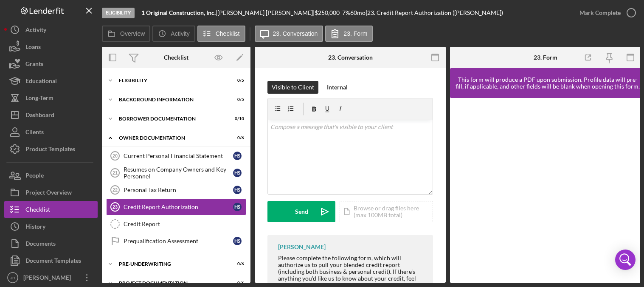 This screenshot has height=287, width=644. Describe the element at coordinates (327, 12) in the screenshot. I see `span: $250,000` at that location.